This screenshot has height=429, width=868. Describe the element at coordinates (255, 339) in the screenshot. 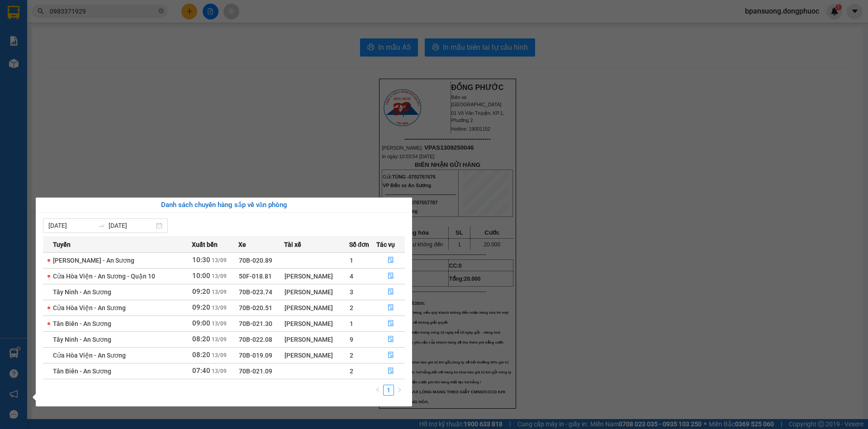

I see `span: 70B-022.08` at that location.